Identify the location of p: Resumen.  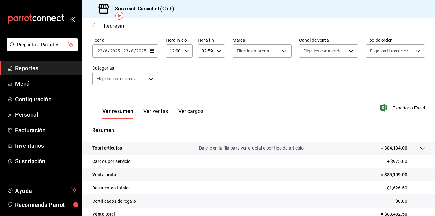
(259, 130).